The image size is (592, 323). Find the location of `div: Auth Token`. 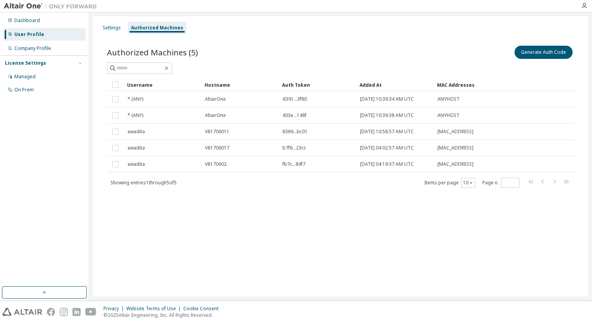

div: Auth Token is located at coordinates (318, 85).